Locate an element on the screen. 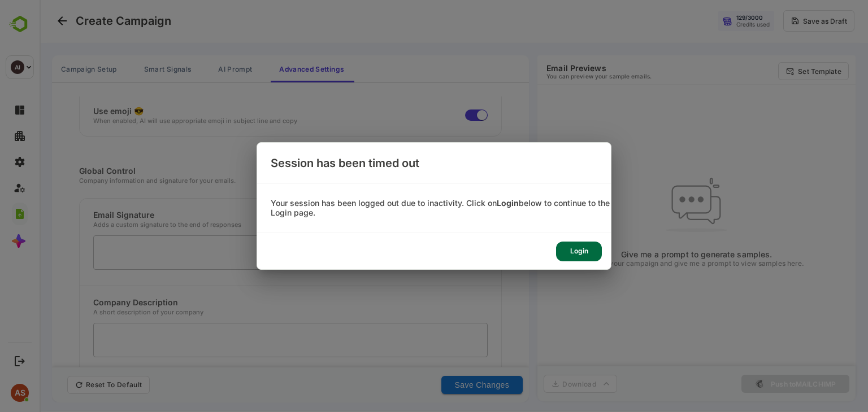  div: 129 / 3000 is located at coordinates (709, 18).